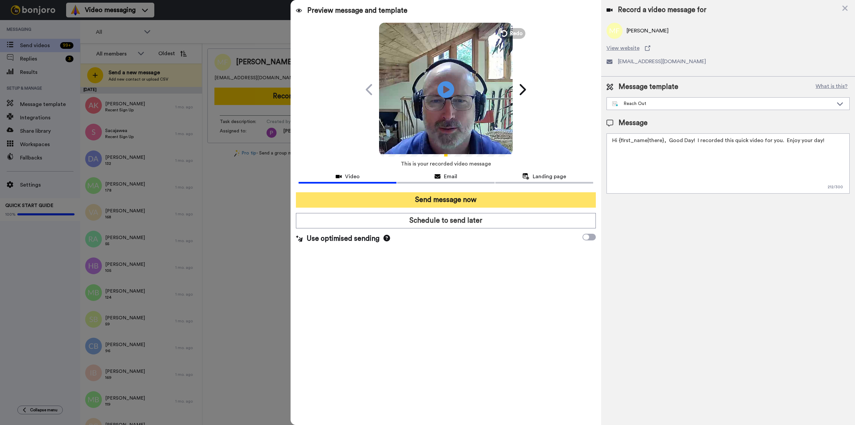 This screenshot has width=855, height=425. Describe the element at coordinates (623, 48) in the screenshot. I see `span: View website` at that location.